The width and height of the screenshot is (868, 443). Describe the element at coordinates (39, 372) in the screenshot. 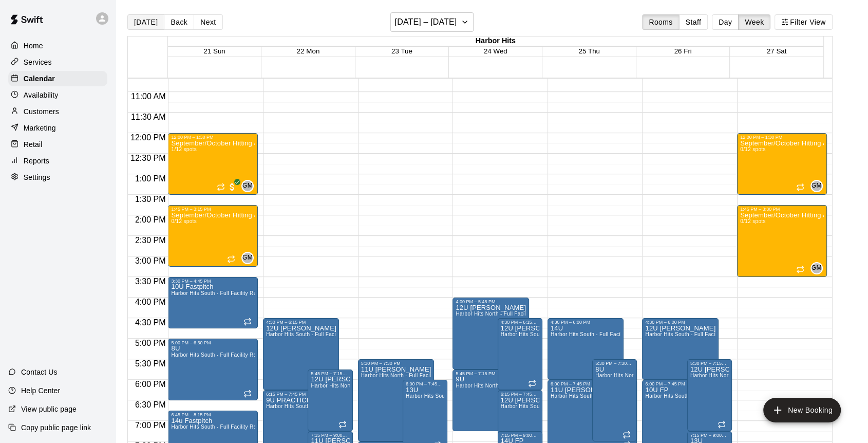

I see `p: Contact Us` at that location.